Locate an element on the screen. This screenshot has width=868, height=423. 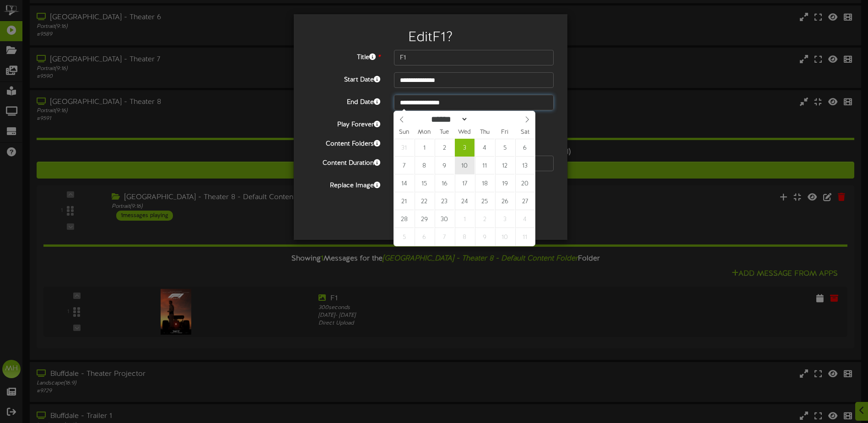
span: September 20, 2025 is located at coordinates (525, 183).